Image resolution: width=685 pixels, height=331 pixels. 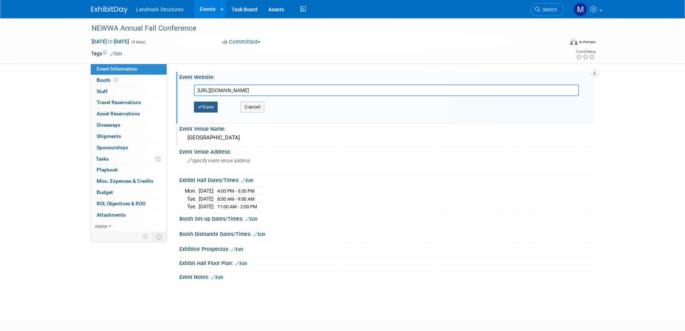 What do you see at coordinates (102, 91) in the screenshot?
I see `span: Staff` at bounding box center [102, 91].